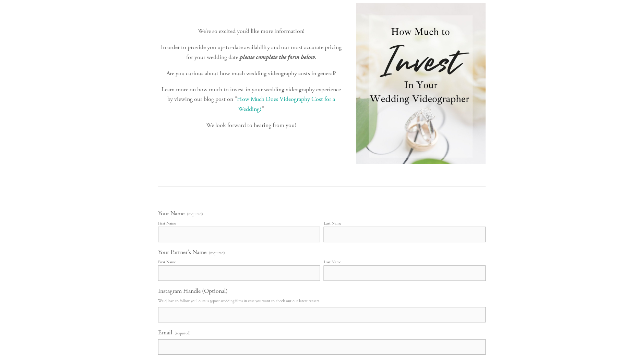 This screenshot has height=356, width=644. Describe the element at coordinates (193, 291) in the screenshot. I see `span: Instagram Handle (Optional)` at that location.